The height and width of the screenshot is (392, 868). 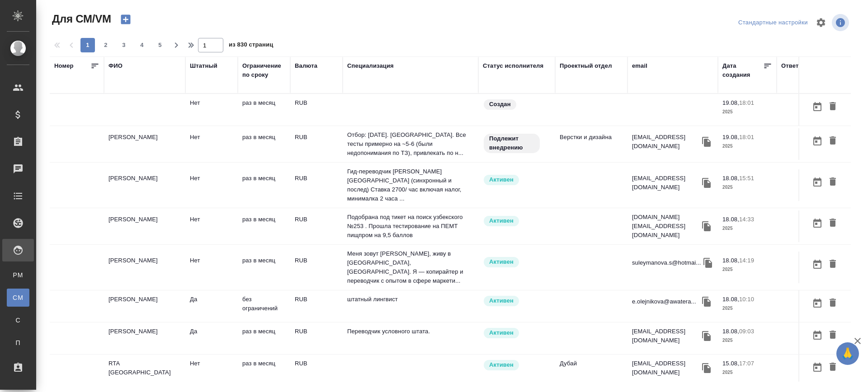 What do you see at coordinates (18, 275) in the screenshot?
I see `a: PM` at bounding box center [18, 275].